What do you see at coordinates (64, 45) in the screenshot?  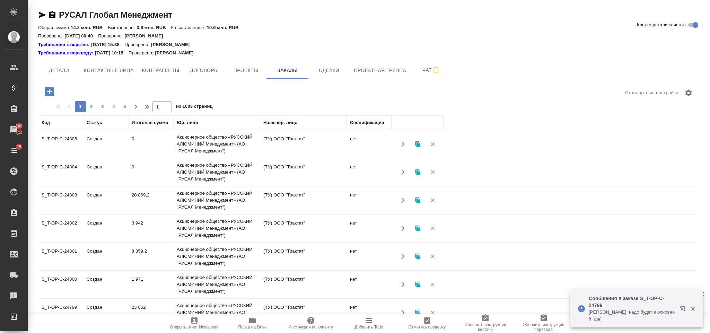 I see `a: Требования к верстке:` at bounding box center [64, 45].